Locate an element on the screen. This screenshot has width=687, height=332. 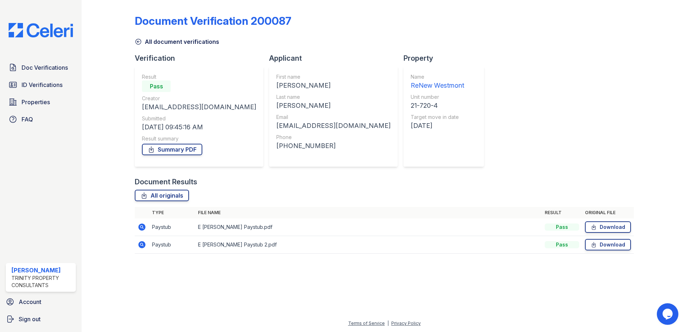
div: 21-720-4 is located at coordinates (437, 106).